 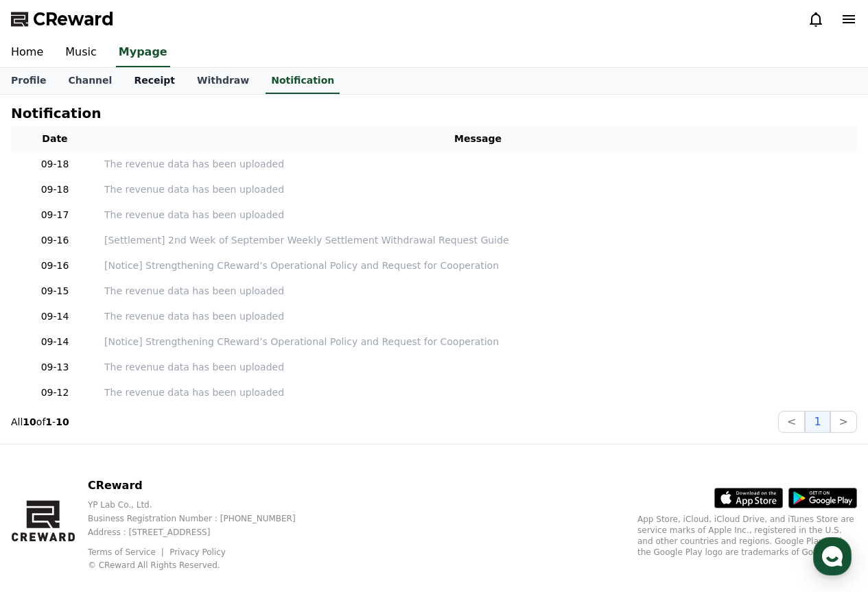 I want to click on span: Messages, so click(x=134, y=461).